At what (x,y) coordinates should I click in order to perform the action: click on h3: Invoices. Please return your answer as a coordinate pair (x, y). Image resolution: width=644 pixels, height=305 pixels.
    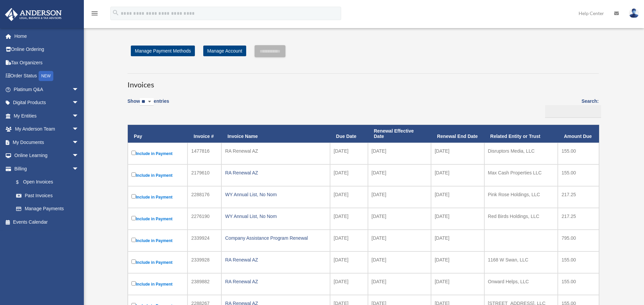
    Looking at the image, I should click on (363, 82).